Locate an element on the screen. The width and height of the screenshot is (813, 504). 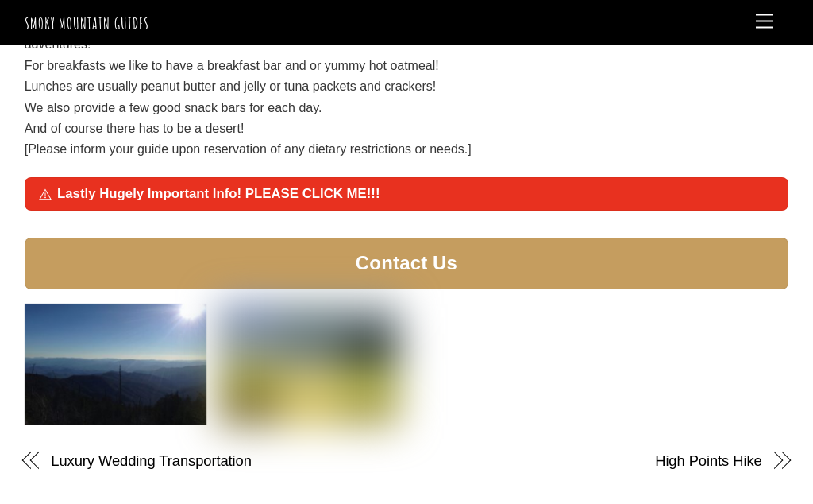
span: Smoky Mountain Guides is located at coordinates (87, 23).